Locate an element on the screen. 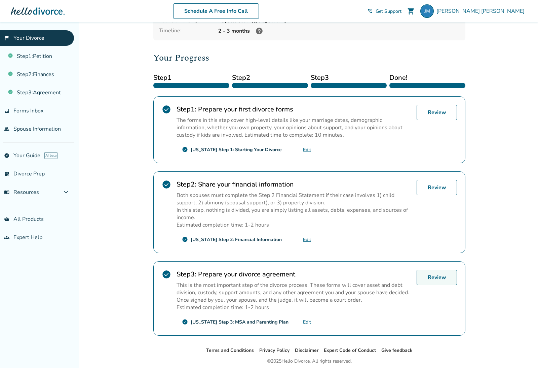  li: Disclaimer is located at coordinates (307, 350).